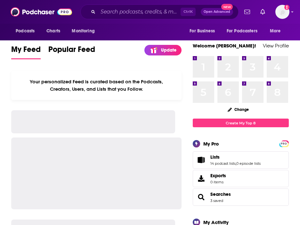 The width and height of the screenshot is (300, 225). What do you see at coordinates (41, 12) in the screenshot?
I see `a: Podchaser - Follow, Share and Rate Podcasts` at bounding box center [41, 12].